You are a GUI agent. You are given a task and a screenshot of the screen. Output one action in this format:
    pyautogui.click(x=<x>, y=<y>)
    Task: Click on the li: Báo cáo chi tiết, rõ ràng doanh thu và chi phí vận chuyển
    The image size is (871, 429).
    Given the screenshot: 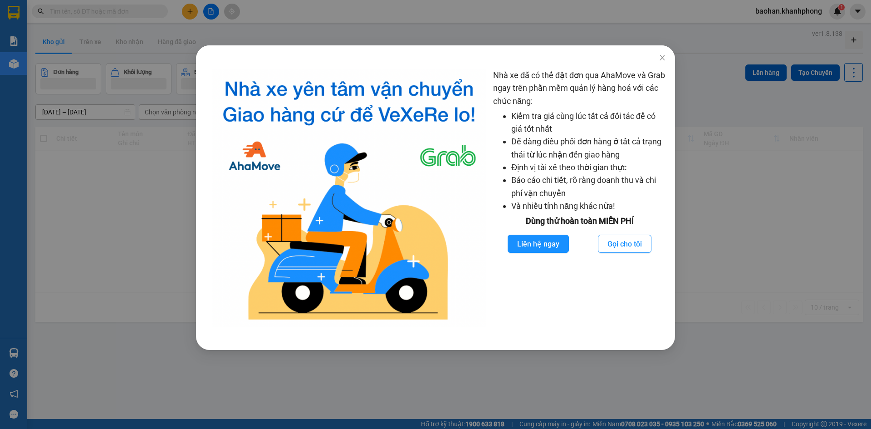 What is the action you would take?
    pyautogui.click(x=589, y=187)
    